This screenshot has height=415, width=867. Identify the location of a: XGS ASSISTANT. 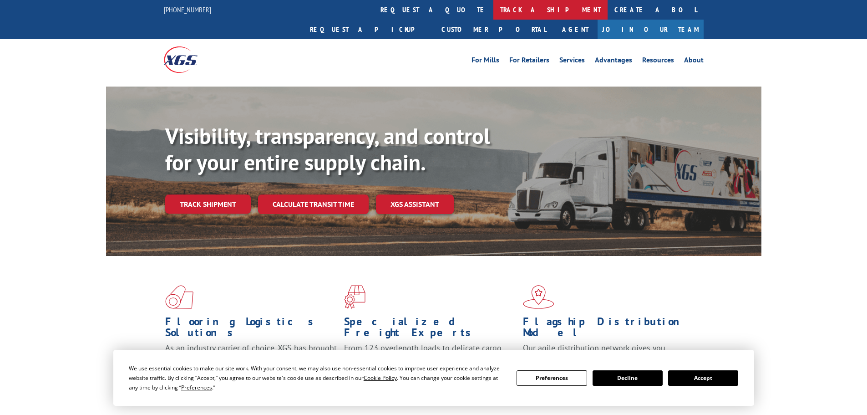
(415, 204).